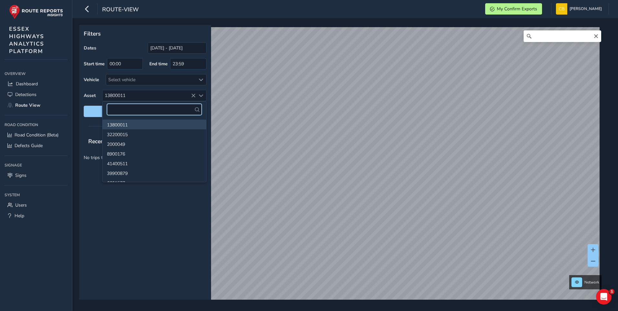  Describe the element at coordinates (36, 84) in the screenshot. I see `a: Dashboard` at that location.